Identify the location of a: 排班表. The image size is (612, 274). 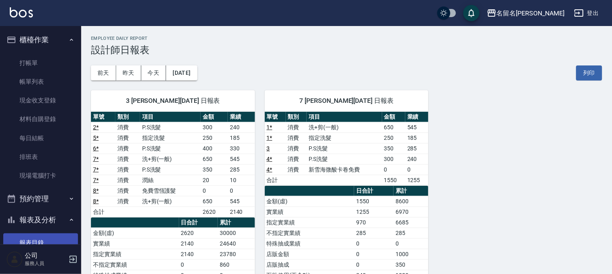
(41, 157).